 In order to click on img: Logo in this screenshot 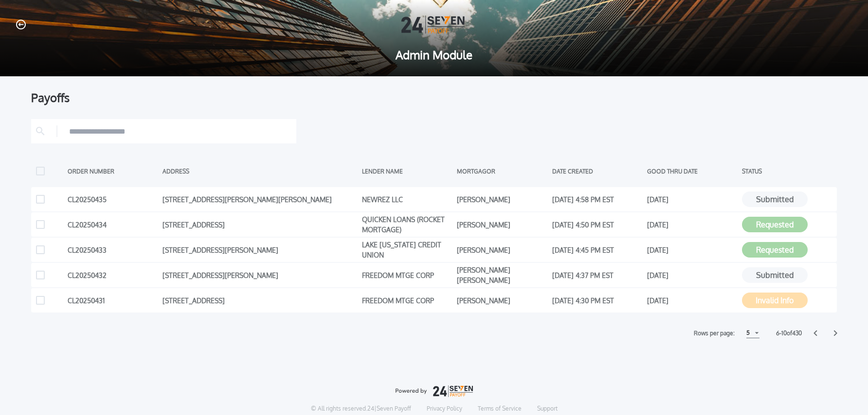, I will do `click(434, 24)`.